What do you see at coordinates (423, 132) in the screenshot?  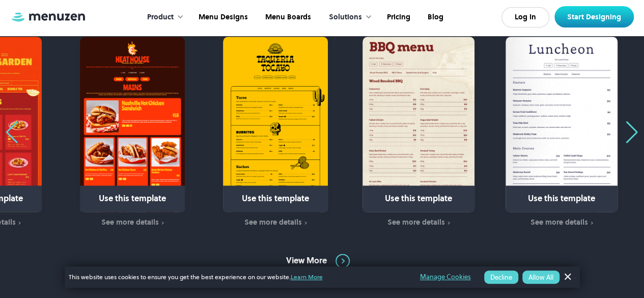 I see `div: 4 / 31` at bounding box center [423, 132].